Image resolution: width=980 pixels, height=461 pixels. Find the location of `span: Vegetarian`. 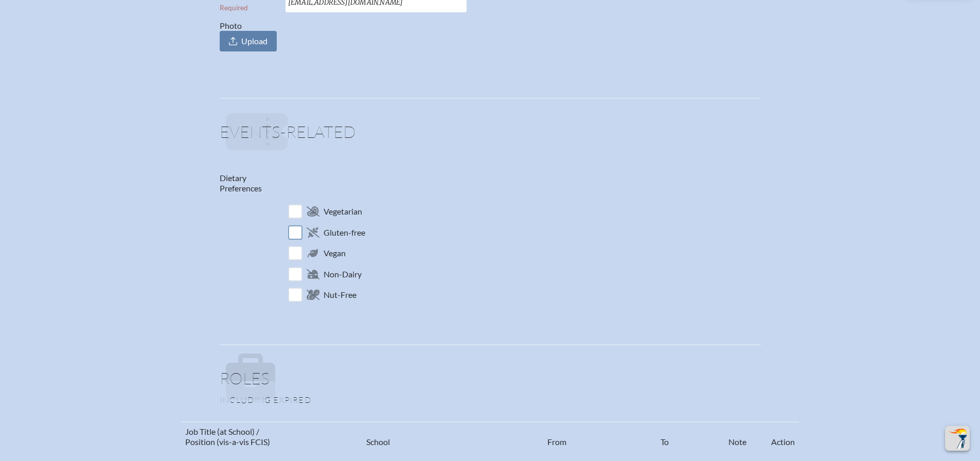

span: Vegetarian is located at coordinates (343, 212).